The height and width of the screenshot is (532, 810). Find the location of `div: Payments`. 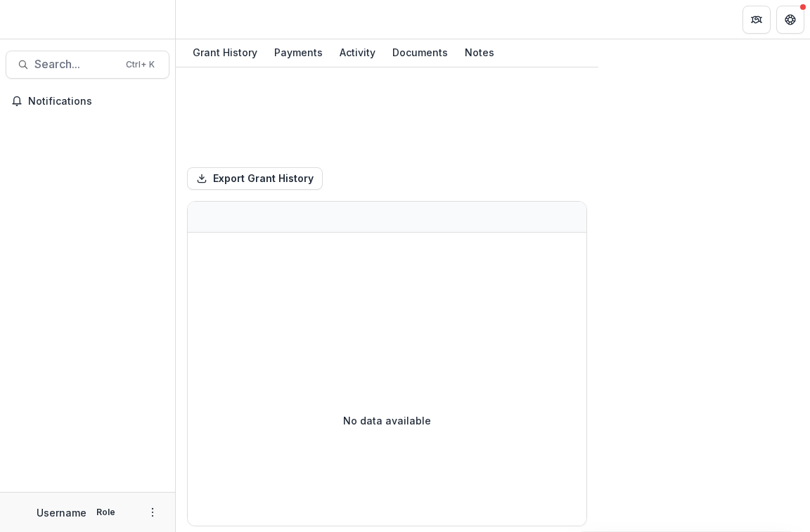

div: Payments is located at coordinates (298, 52).